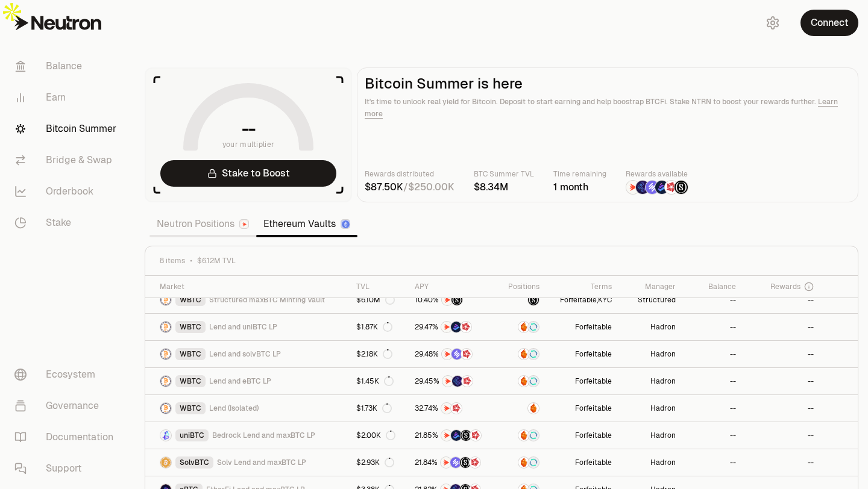  Describe the element at coordinates (345, 224) in the screenshot. I see `img: Ethereum Logo` at that location.